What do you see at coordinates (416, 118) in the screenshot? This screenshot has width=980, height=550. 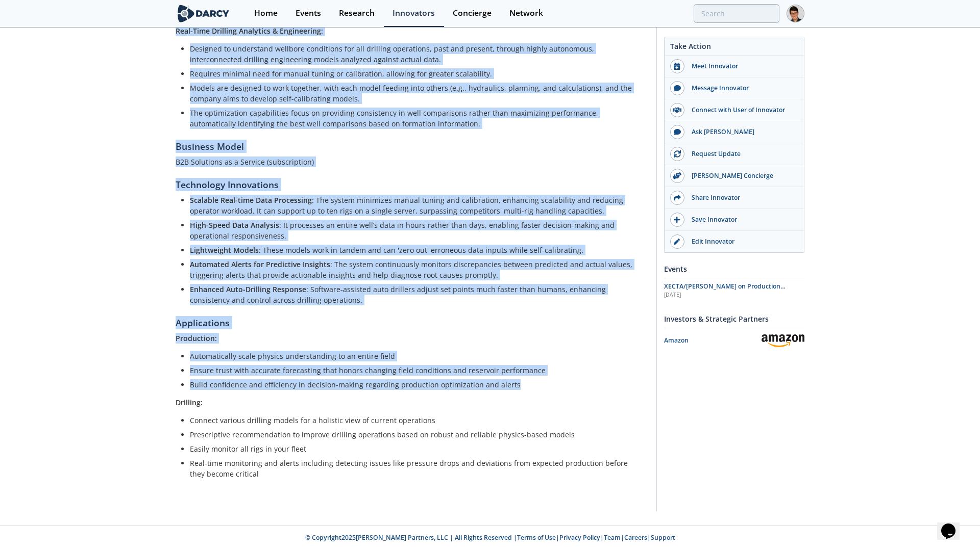 I see `li: The optimization capabilities focus on providing consistency in well comparisons rather than maxi...` at bounding box center [416, 118].